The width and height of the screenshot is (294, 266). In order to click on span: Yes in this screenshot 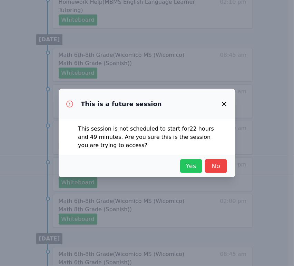, I will do `click(191, 166)`.